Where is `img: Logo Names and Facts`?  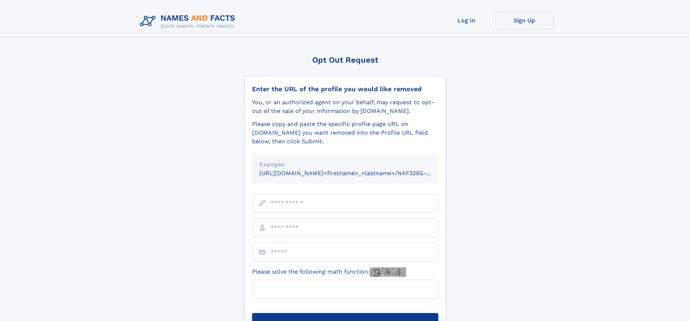
img: Logo Names and Facts is located at coordinates (189, 21).